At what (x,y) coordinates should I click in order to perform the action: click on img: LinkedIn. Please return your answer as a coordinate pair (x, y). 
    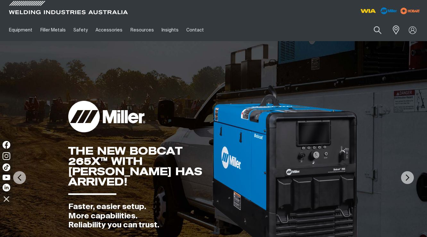
    Looking at the image, I should click on (6, 187).